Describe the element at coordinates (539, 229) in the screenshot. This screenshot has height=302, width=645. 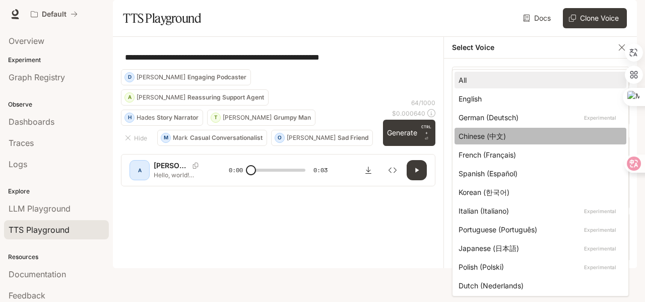
I see `div: Portuguese (Português)` at that location.